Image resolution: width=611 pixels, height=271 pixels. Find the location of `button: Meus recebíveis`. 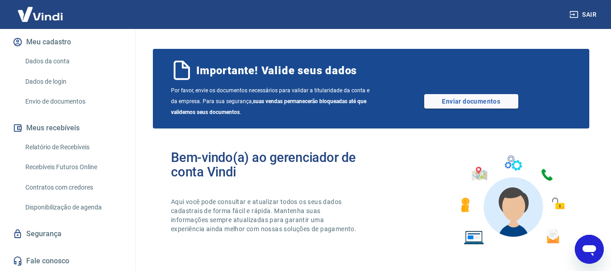

button: Meus recebíveis is located at coordinates (67, 128).